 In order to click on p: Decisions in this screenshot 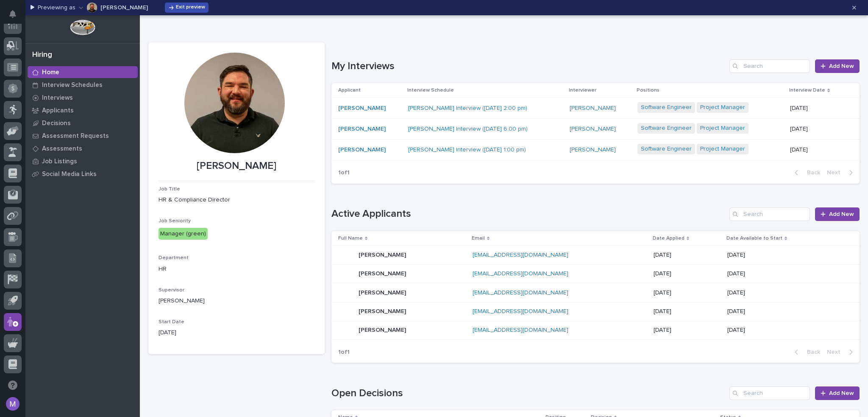, I will do `click(56, 123)`.